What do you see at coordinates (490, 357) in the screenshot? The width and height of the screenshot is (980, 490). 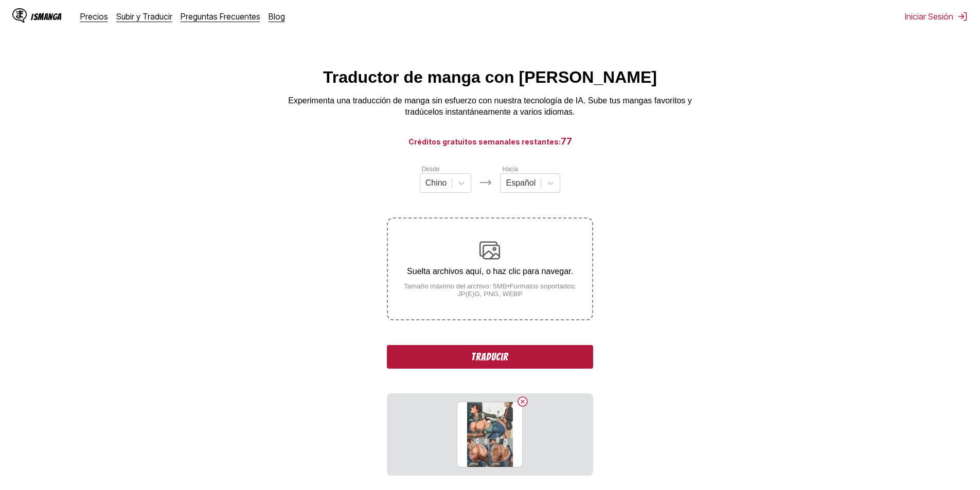 I see `button: Traducir` at bounding box center [490, 357].